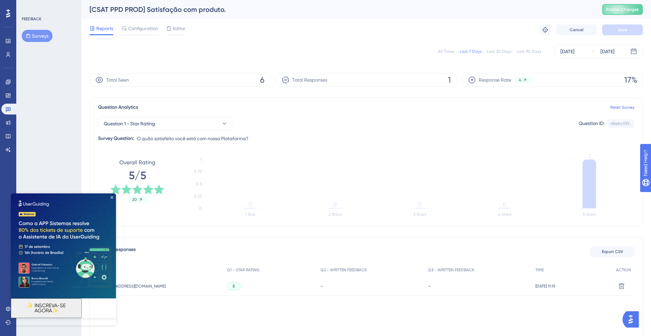  I want to click on span: Question Analytics, so click(118, 107).